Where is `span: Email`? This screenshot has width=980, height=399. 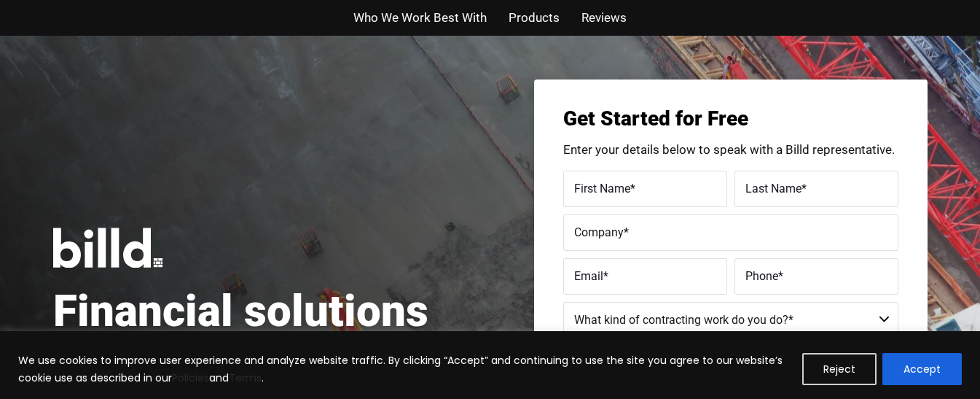
span: Email is located at coordinates (588, 275).